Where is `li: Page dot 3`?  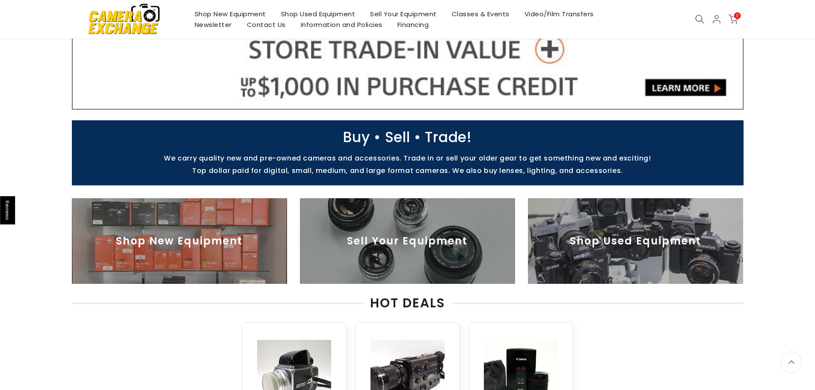 li: Page dot 3 is located at coordinates (403, 98).